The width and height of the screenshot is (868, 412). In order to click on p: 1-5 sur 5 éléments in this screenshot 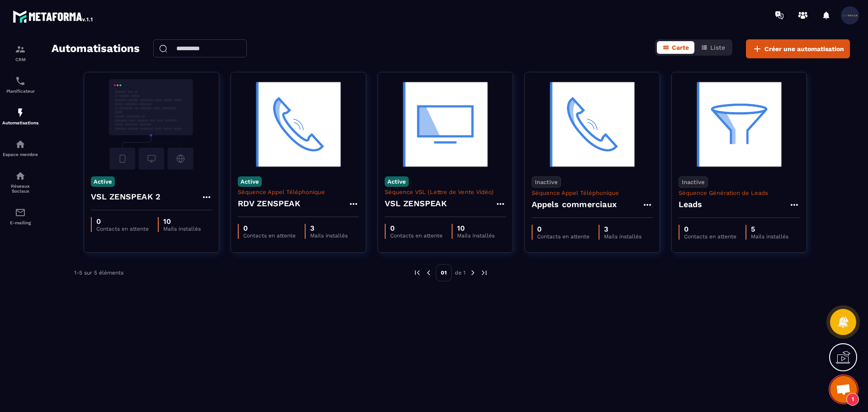, I will do `click(98, 272)`.